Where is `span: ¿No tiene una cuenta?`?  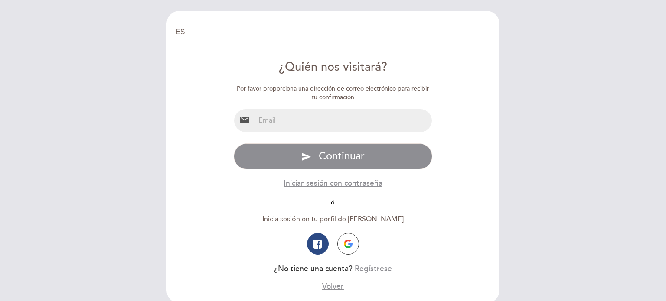 span: ¿No tiene una cuenta? is located at coordinates (313, 269).